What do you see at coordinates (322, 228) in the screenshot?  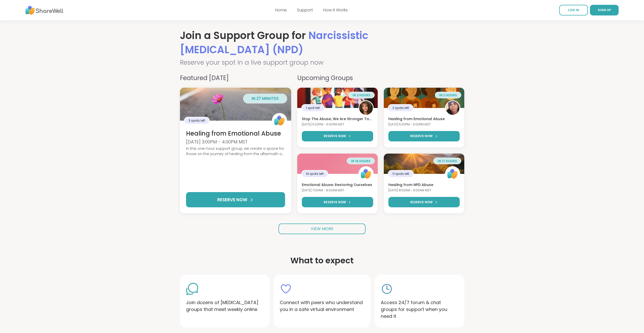 I see `span: VIEW MORE` at bounding box center [322, 228].